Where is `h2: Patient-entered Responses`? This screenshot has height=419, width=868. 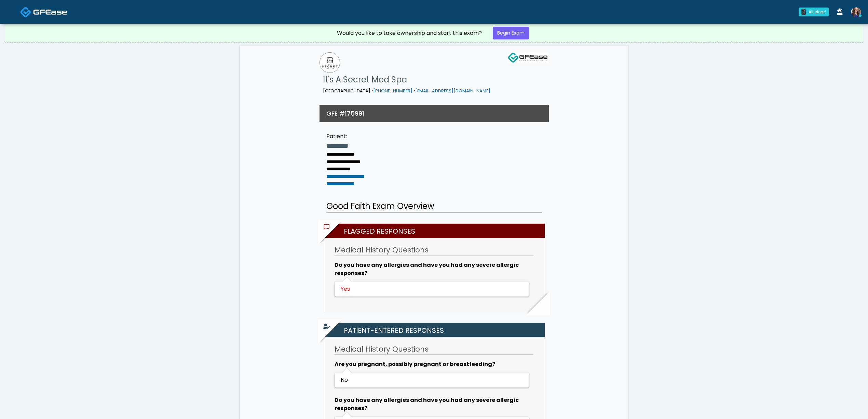
h2: Patient-entered Responses is located at coordinates (436, 330).